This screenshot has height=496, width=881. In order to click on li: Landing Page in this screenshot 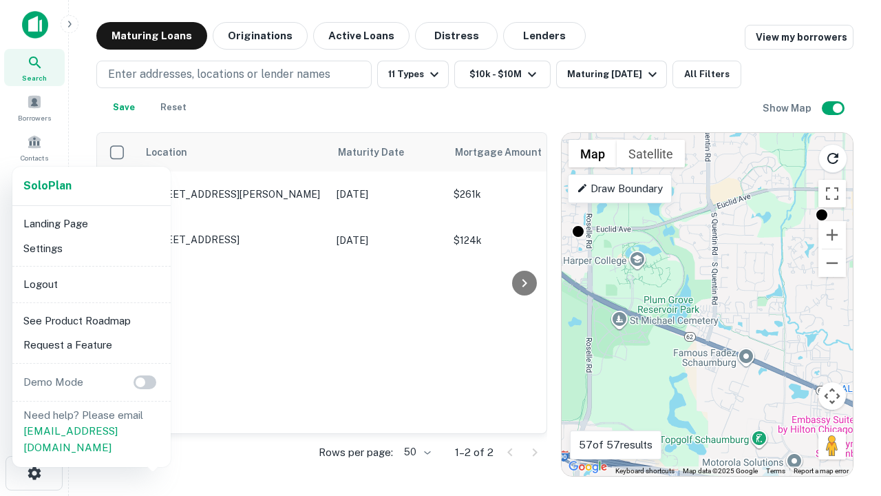, I will do `click(92, 224)`.